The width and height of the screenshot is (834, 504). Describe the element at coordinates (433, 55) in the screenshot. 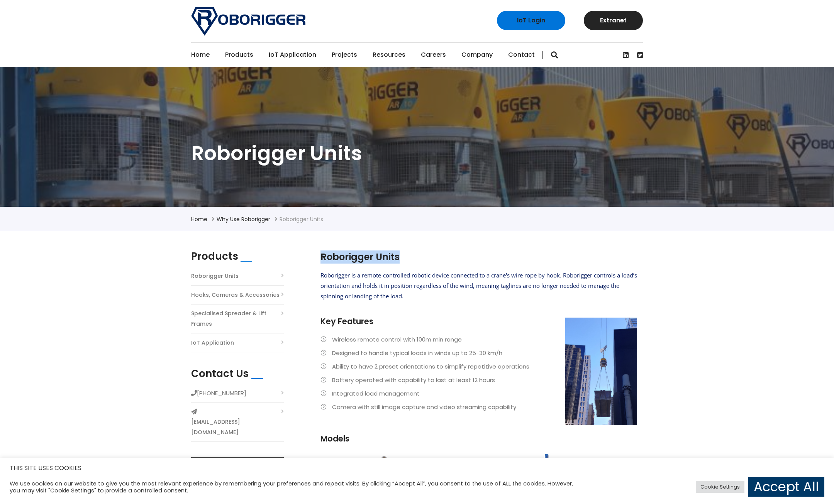

I see `a: Careers` at that location.